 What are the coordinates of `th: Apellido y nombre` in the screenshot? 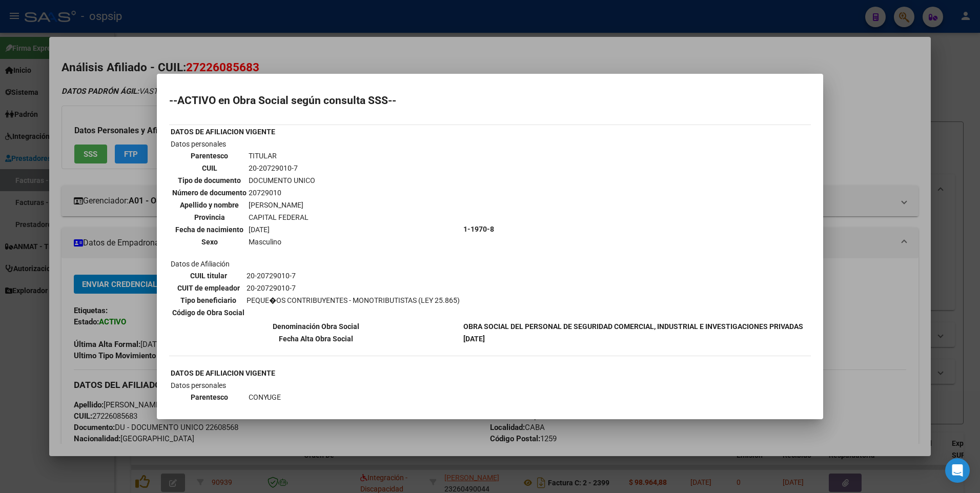 It's located at (209, 205).